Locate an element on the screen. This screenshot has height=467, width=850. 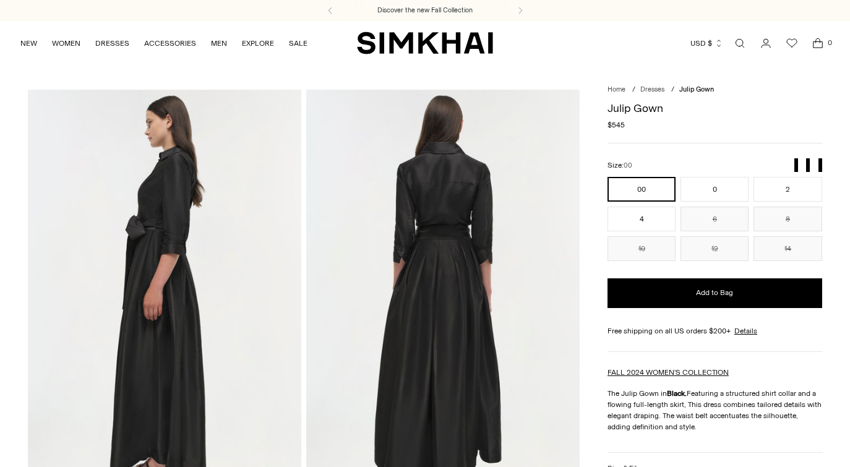
button: USD $ is located at coordinates (706, 43).